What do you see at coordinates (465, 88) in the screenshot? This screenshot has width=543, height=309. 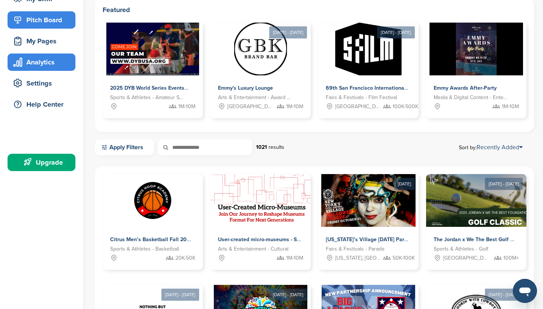 I see `span: Emmy Awards After-Party` at bounding box center [465, 88].